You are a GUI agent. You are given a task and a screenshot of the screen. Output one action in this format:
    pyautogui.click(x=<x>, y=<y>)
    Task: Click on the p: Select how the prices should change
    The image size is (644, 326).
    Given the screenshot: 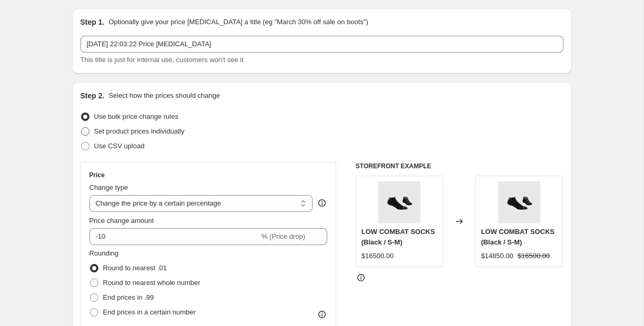 What is the action you would take?
    pyautogui.click(x=164, y=96)
    